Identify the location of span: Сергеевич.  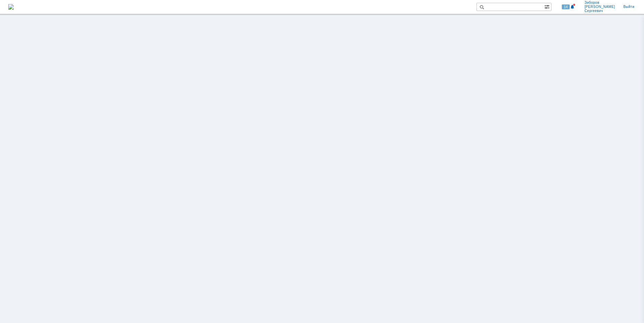
(600, 11).